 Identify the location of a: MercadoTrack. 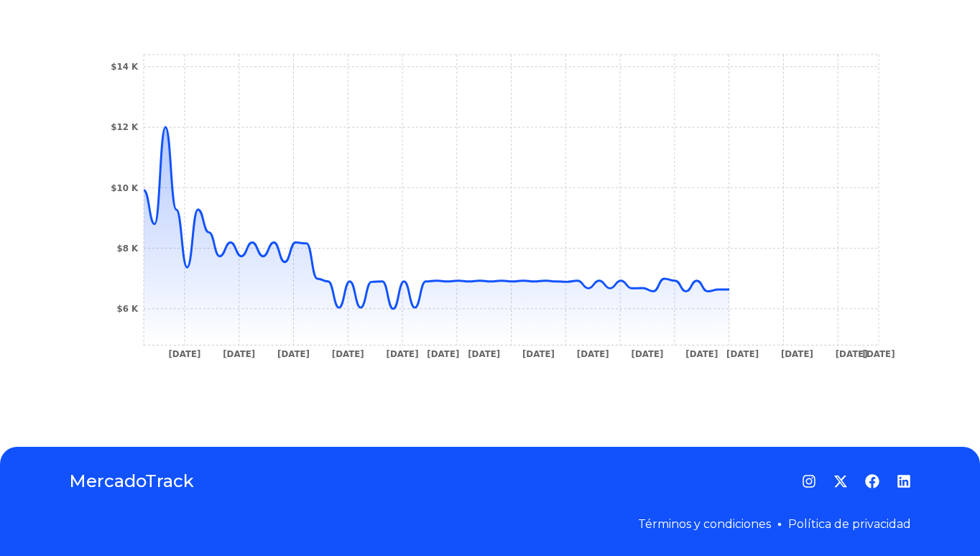
(131, 482).